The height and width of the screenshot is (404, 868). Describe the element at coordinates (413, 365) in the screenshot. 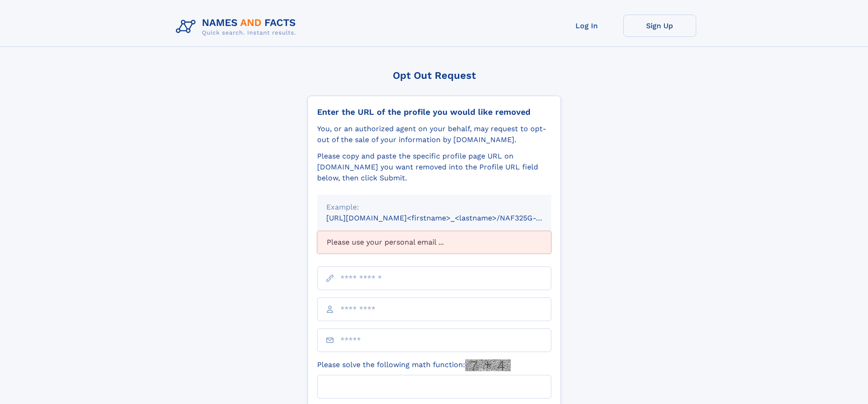

I see `label: Please solve the following math function:` at that location.